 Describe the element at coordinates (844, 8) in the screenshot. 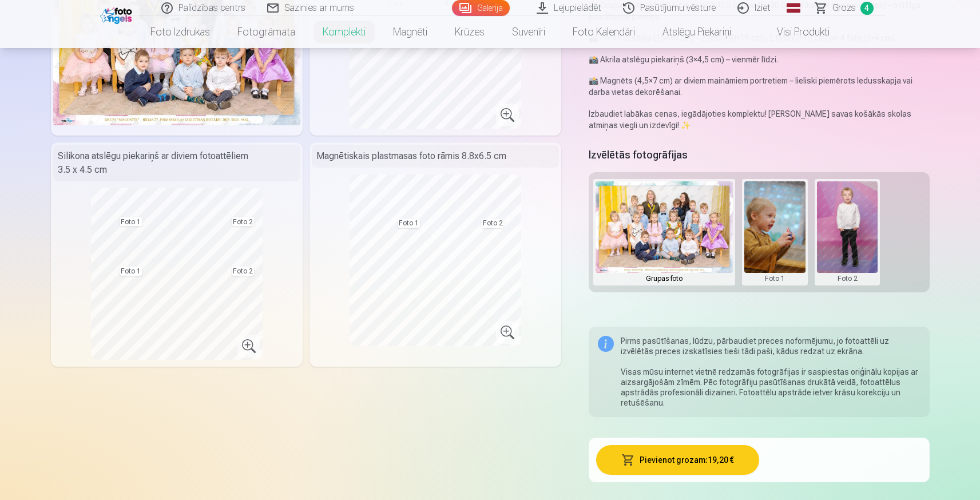

I see `span: Grozs` at that location.